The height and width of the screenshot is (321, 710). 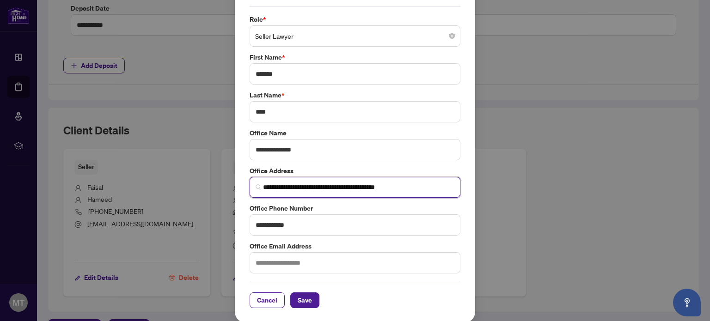 What do you see at coordinates (355, 36) in the screenshot?
I see `span: Seller Lawyer` at bounding box center [355, 36].